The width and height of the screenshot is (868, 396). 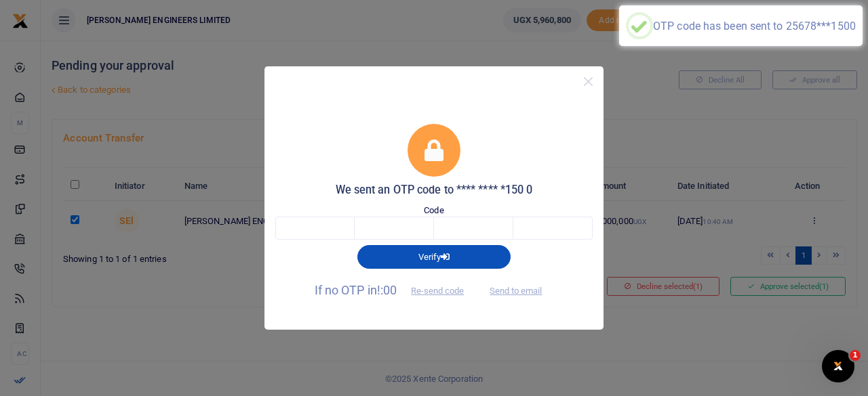 I want to click on span: 1, so click(x=855, y=356).